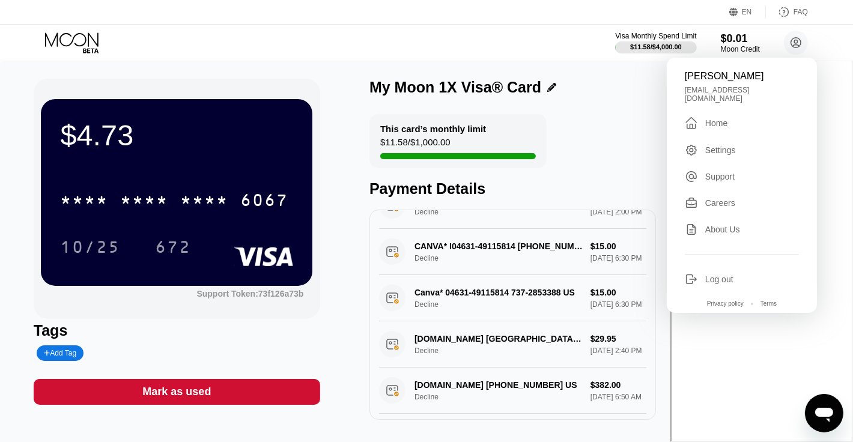  What do you see at coordinates (740, 49) in the screenshot?
I see `div: Moon Credit` at bounding box center [740, 49].